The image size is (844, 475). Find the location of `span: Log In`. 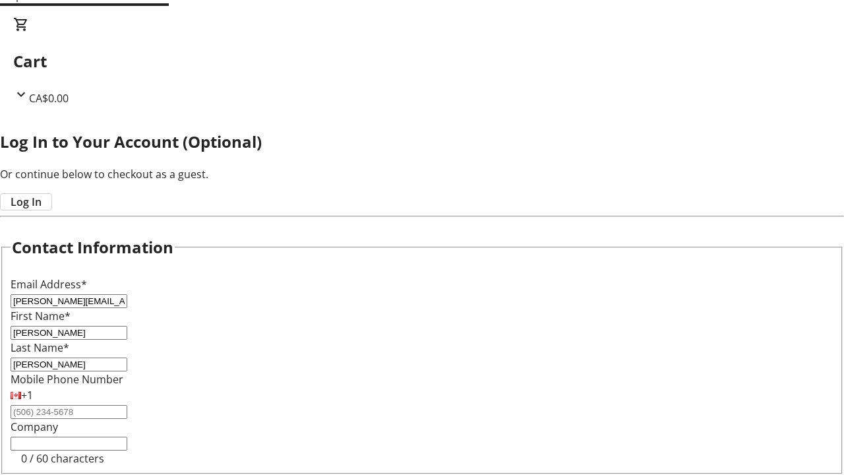

span: Log In is located at coordinates (26, 202).